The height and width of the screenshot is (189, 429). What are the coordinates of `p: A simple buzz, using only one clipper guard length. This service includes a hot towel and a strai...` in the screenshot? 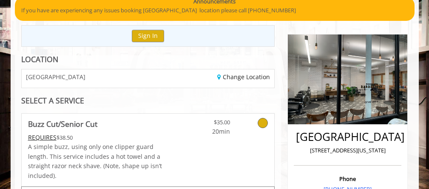 It's located at (99, 161).